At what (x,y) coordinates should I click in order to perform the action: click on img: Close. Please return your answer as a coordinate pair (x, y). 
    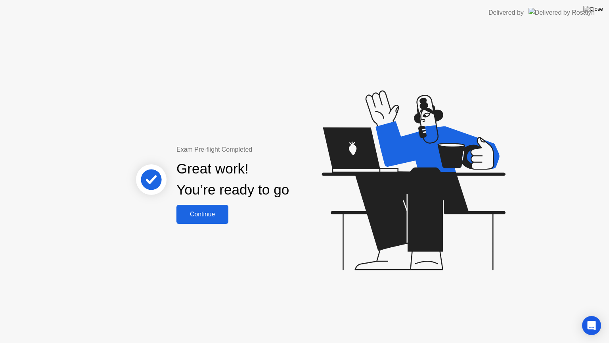
    Looking at the image, I should click on (593, 9).